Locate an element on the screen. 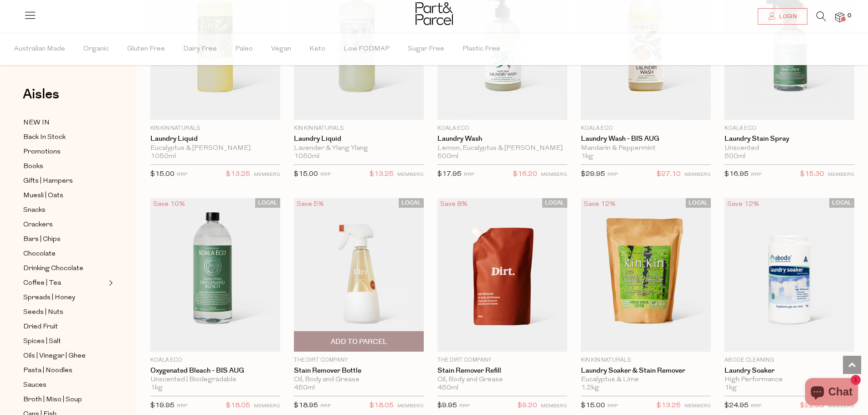 This screenshot has width=868, height=415. span: $16.20 is located at coordinates (525, 175).